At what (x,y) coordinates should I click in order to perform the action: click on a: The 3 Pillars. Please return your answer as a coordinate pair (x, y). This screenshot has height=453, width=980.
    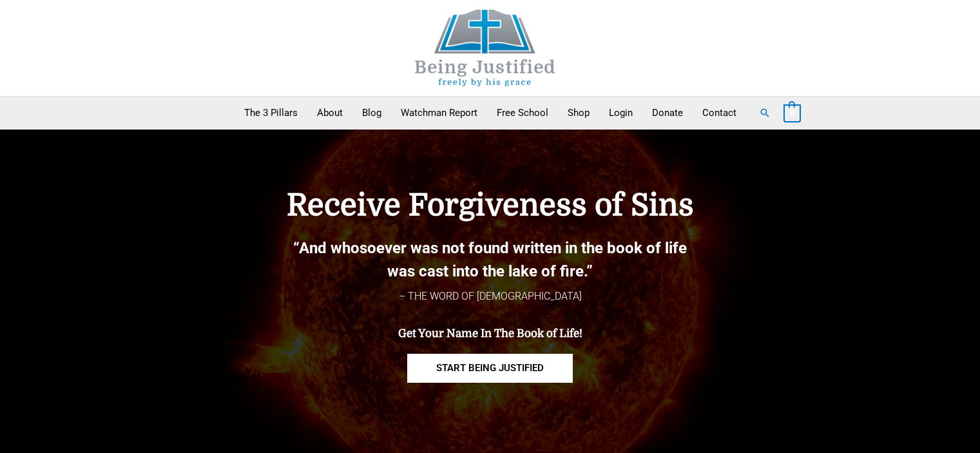
    Looking at the image, I should click on (271, 113).